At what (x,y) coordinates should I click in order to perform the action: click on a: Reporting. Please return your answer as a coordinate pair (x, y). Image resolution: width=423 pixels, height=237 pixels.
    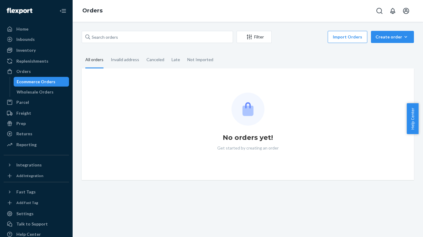
    Looking at the image, I should click on (36, 145).